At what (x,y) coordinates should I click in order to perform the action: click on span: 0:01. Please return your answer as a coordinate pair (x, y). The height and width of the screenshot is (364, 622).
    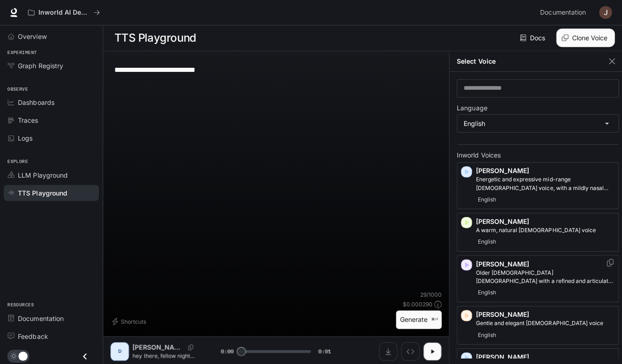
    Looking at the image, I should click on (323, 349).